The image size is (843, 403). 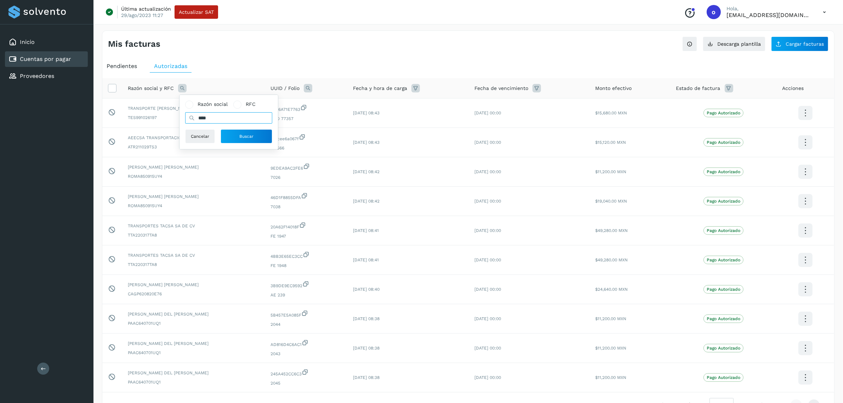 What do you see at coordinates (734, 44) in the screenshot?
I see `a: Descarga plantilla` at bounding box center [734, 44].